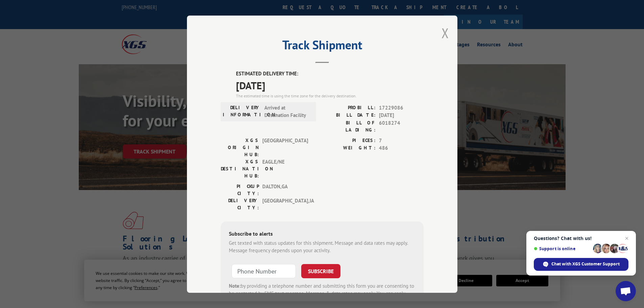 The image size is (644, 308). I want to click on span: DALTON , GA, so click(285, 189).